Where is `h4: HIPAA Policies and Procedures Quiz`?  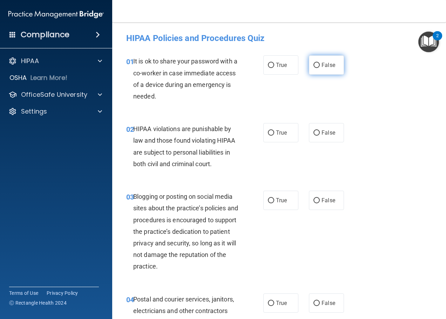
h4: HIPAA Policies and Procedures Quiz is located at coordinates (279, 38).